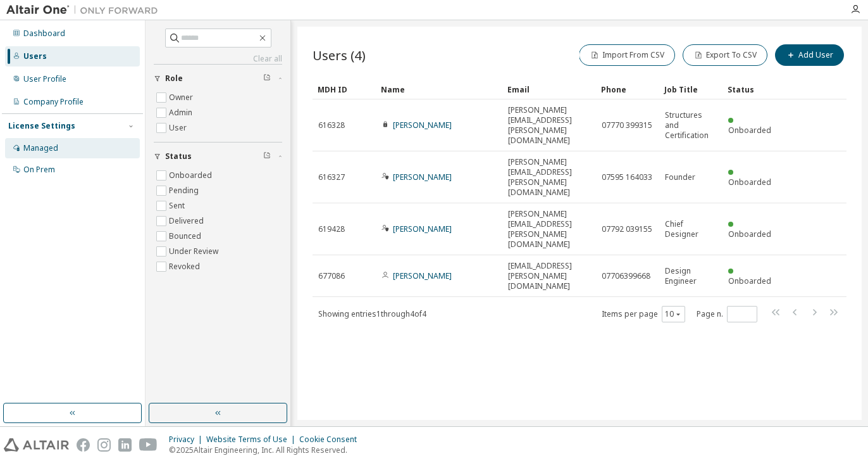 The image size is (868, 463). I want to click on span: 616328, so click(332, 125).